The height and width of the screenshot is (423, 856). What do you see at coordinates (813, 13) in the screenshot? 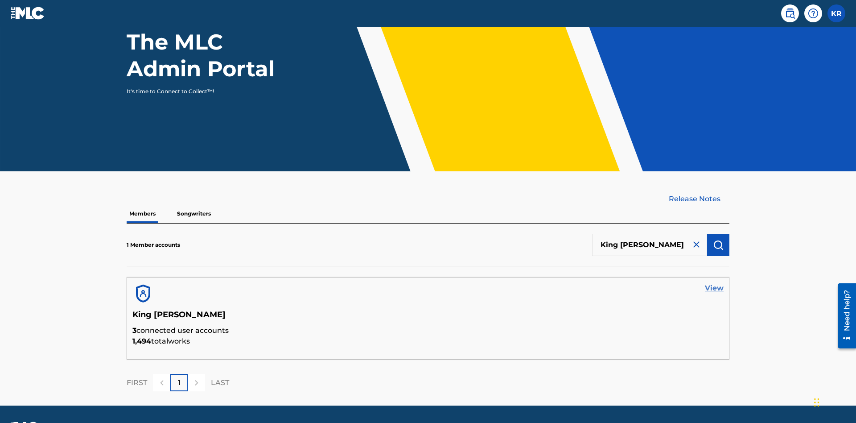
I see `img: help` at bounding box center [813, 13].